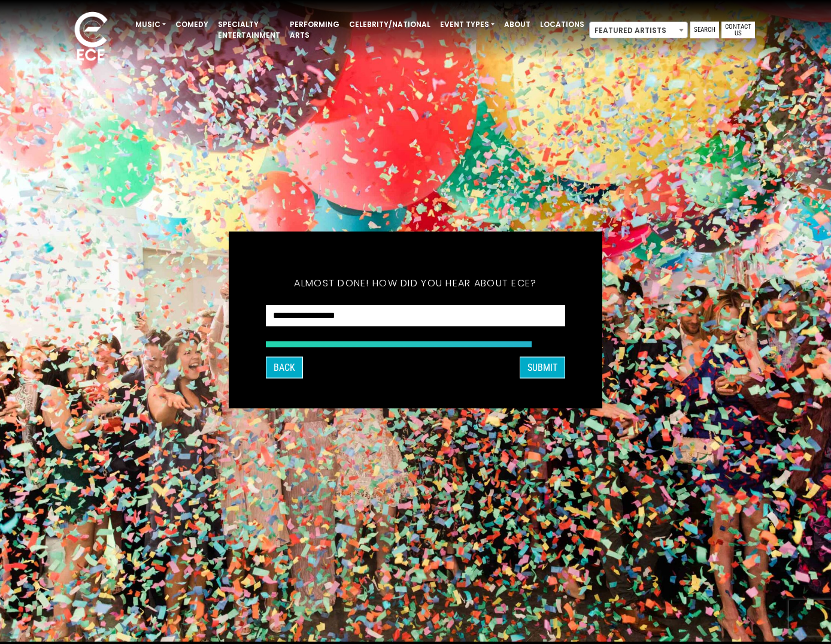 This screenshot has height=644, width=831. I want to click on a: Performing Arts, so click(314, 30).